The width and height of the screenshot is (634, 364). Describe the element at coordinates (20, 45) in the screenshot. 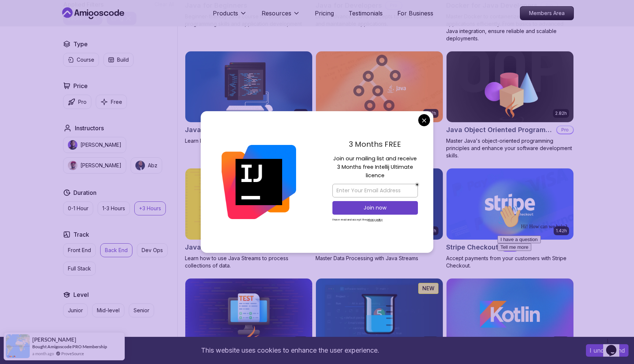

I see `button: Tell me more` at that location.